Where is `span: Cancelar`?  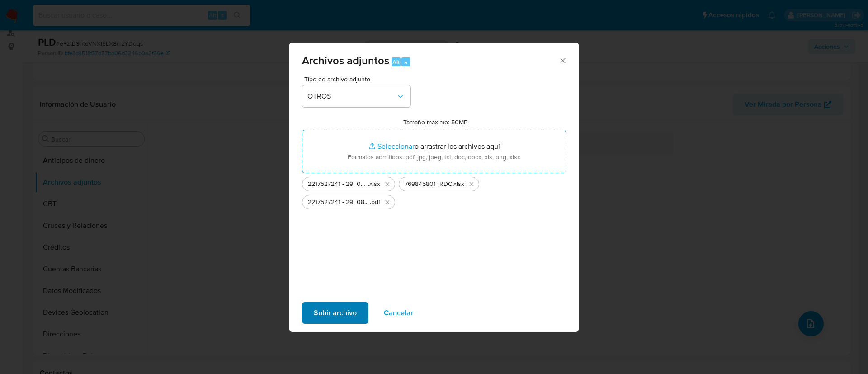
span: Cancelar is located at coordinates (398, 313).